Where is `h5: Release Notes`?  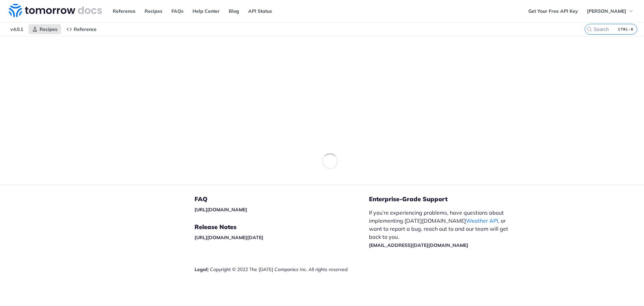
h5: Release Notes is located at coordinates (282, 227).